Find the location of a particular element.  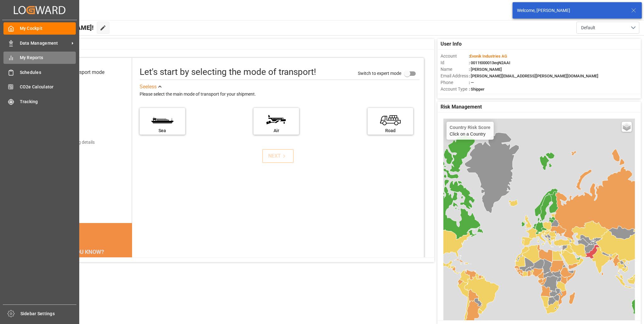

a: My Reports is located at coordinates (40, 57).